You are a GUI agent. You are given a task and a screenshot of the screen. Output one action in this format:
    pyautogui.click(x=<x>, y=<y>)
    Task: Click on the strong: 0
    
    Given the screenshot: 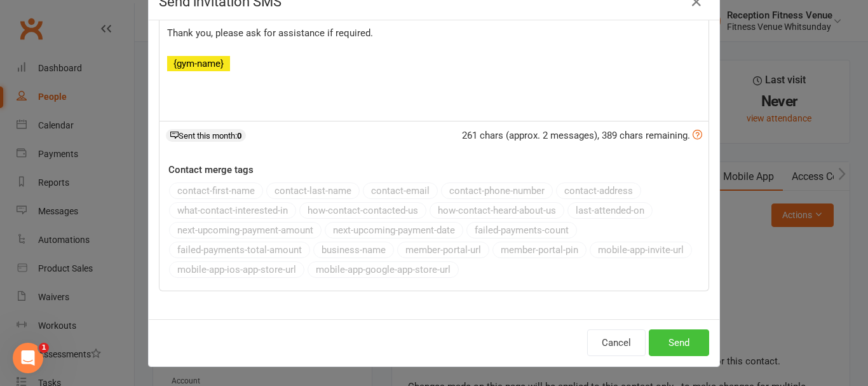 What is the action you would take?
    pyautogui.click(x=239, y=135)
    